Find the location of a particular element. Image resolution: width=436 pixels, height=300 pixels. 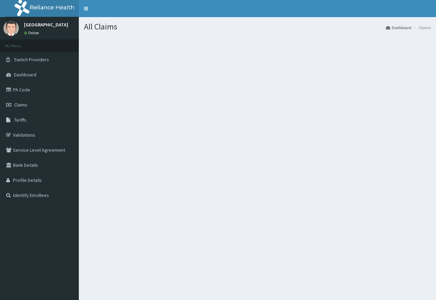

h1: All Claims is located at coordinates (258, 27).